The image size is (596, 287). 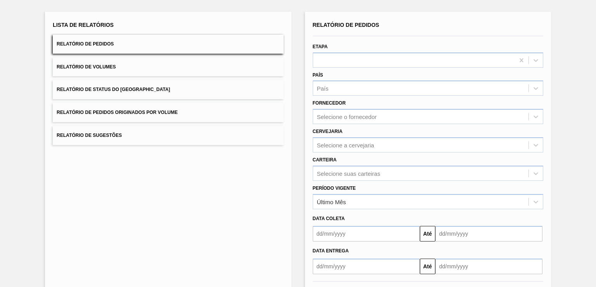 I want to click on div: Selecione suas carteiras, so click(x=349, y=173).